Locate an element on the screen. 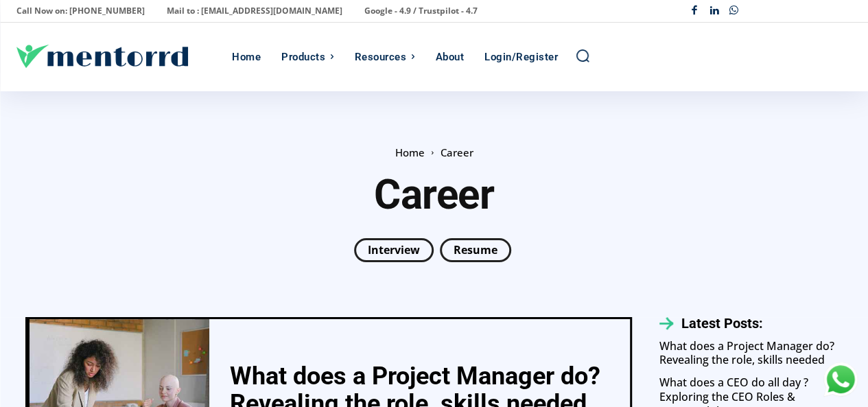  div: Home is located at coordinates (247, 57).